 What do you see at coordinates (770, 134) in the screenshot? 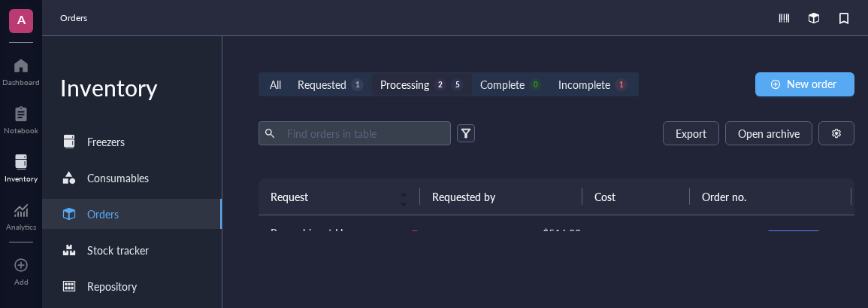
I see `button: Open archive` at bounding box center [770, 134].